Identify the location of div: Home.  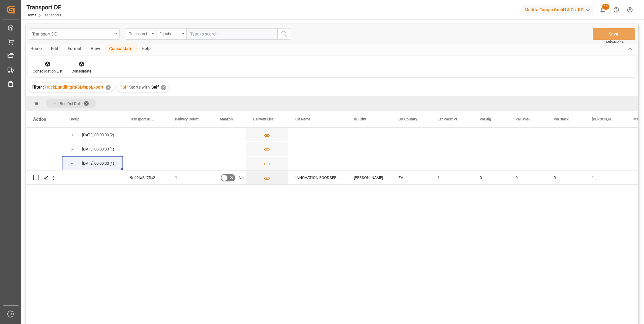
(36, 49).